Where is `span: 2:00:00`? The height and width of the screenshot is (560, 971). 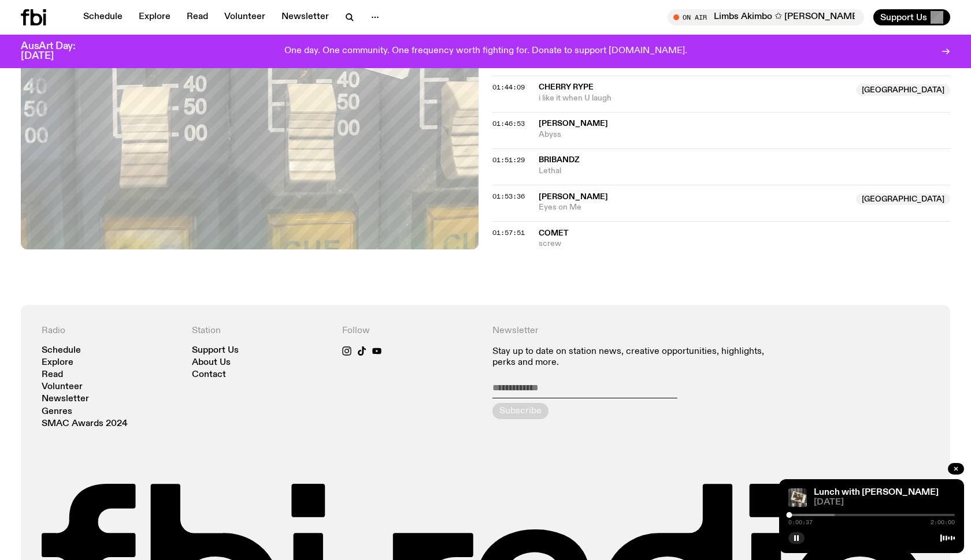
span: 2:00:00 is located at coordinates (942, 523).